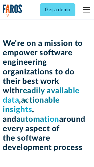 This screenshot has width=94, height=167. I want to click on span: automation, so click(38, 119).